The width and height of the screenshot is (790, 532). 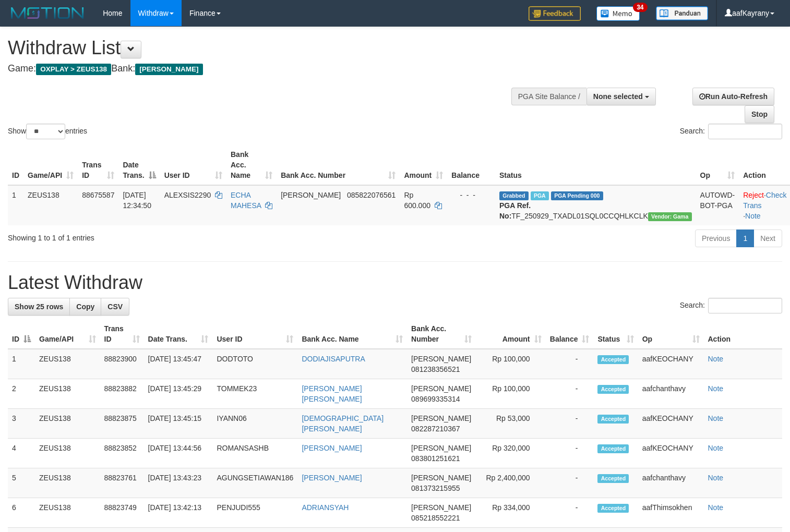 What do you see at coordinates (618, 13) in the screenshot?
I see `img: Button%20Memo.svg` at bounding box center [618, 13].